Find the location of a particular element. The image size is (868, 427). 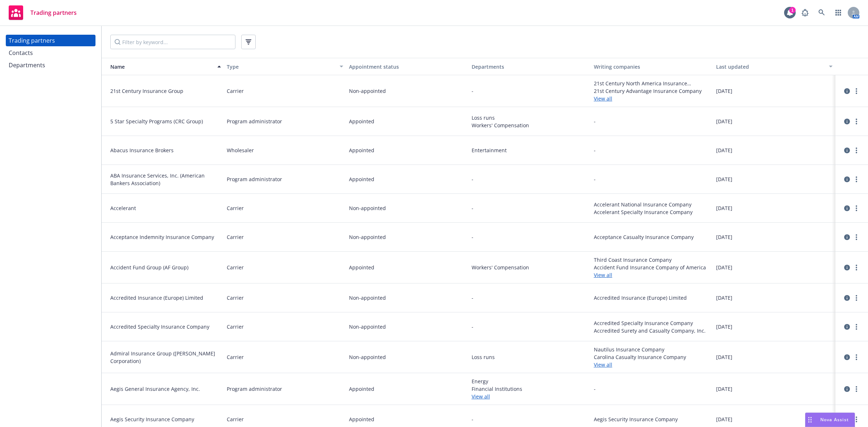

span: Aegis Security Insurance Company is located at coordinates (652, 420).